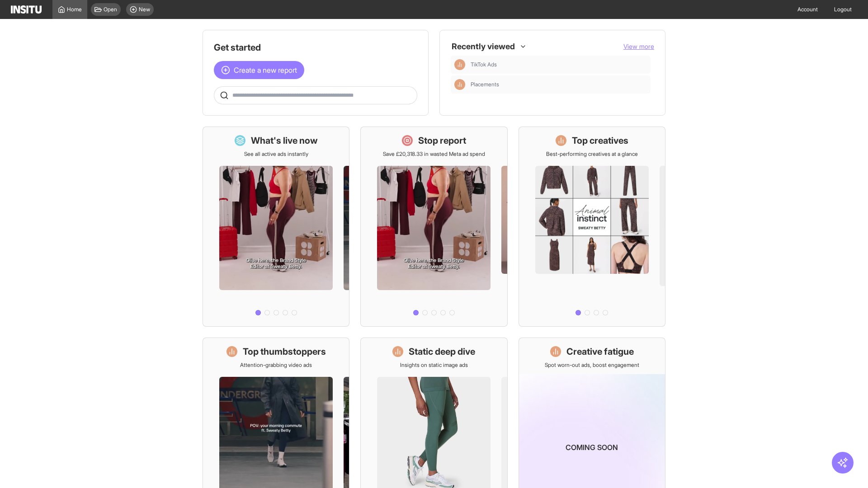 The image size is (868, 488). Describe the element at coordinates (442, 140) in the screenshot. I see `h1: Stop report` at that location.